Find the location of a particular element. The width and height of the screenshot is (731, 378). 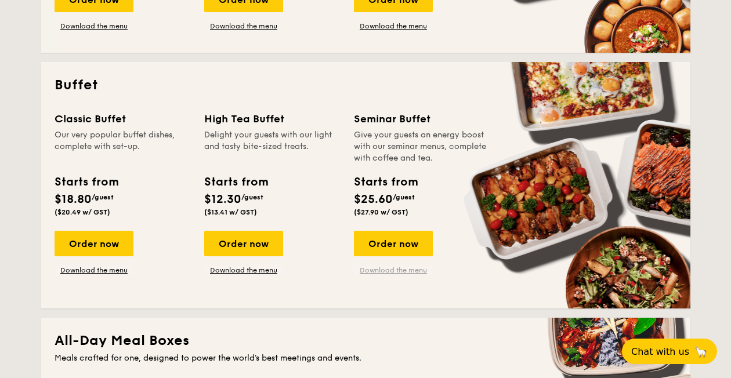

div: Give your guests an energy boost with our seminar menus, complete with coffee and tea. is located at coordinates (422, 147).